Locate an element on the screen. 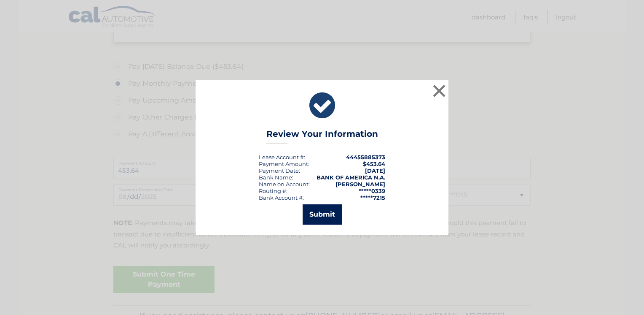  div: Routing #: is located at coordinates (273, 191).